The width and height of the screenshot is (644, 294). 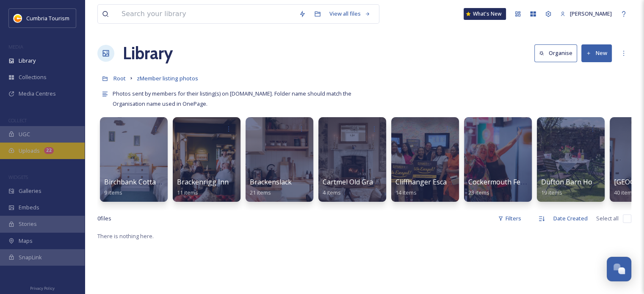 What do you see at coordinates (27, 224) in the screenshot?
I see `span: Stories` at bounding box center [27, 224].